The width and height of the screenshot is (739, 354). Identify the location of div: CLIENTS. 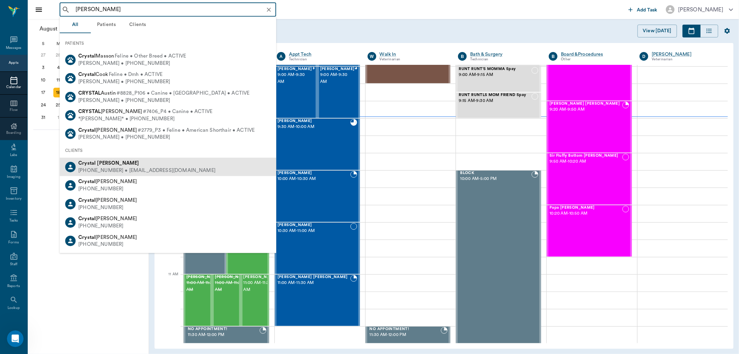
(168, 150).